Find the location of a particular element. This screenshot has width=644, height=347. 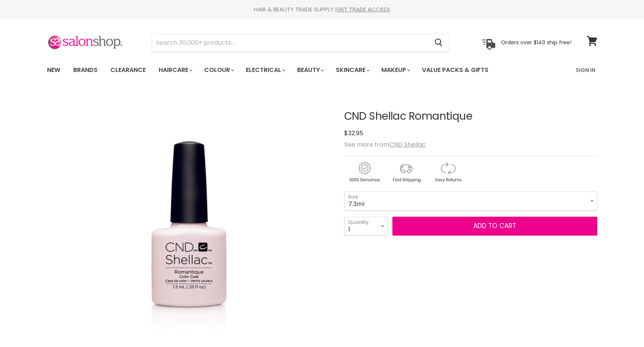

span: See more from is located at coordinates (385, 144).